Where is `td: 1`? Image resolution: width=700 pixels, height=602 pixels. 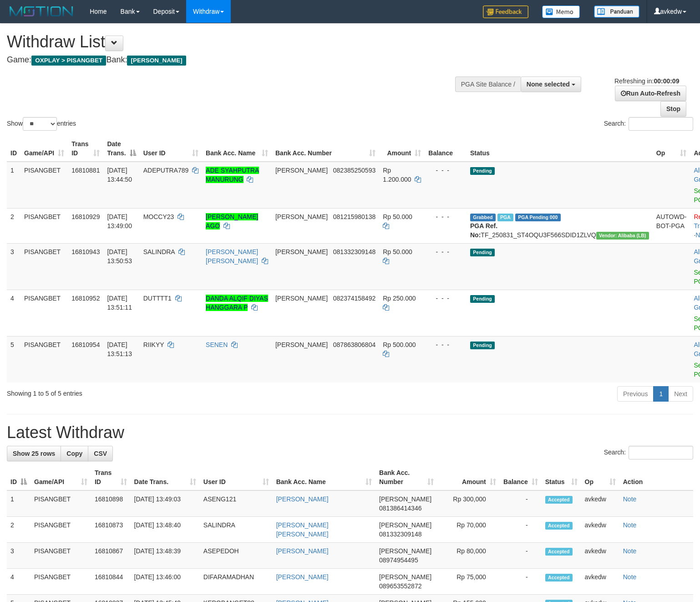 td: 1 is located at coordinates (14, 185).